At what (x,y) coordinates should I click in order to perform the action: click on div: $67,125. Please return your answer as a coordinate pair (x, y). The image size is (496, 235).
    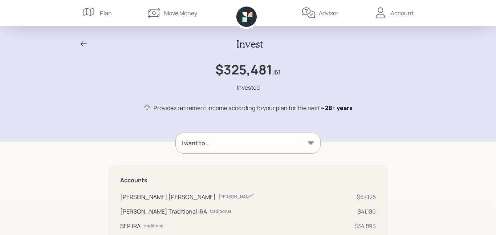
    Looking at the image, I should click on (367, 197).